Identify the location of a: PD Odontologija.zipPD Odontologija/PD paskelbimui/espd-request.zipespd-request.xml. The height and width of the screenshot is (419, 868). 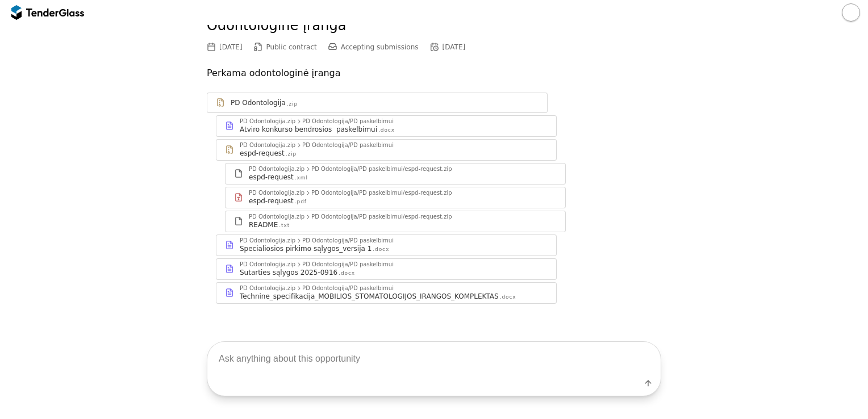
(396, 174).